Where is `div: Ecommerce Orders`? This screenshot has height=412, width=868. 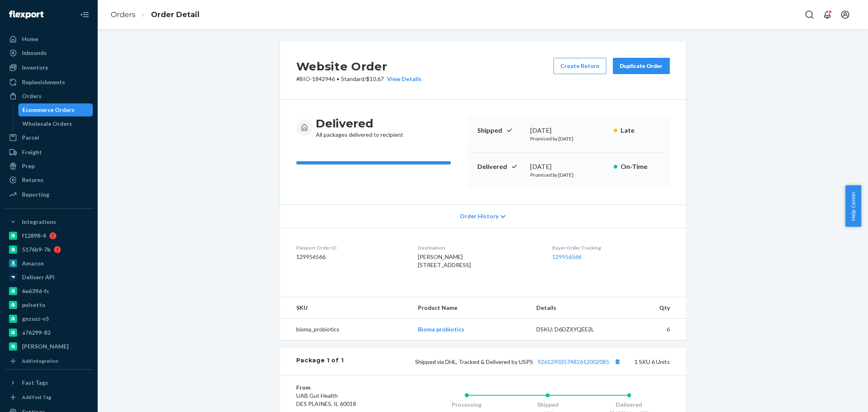 div: Ecommerce Orders is located at coordinates (49, 110).